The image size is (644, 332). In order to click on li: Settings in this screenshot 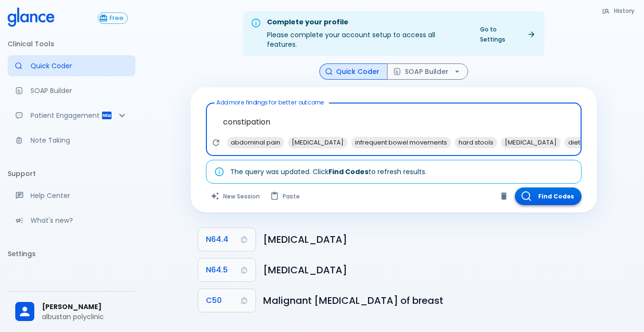, I will do `click(72, 254)`.